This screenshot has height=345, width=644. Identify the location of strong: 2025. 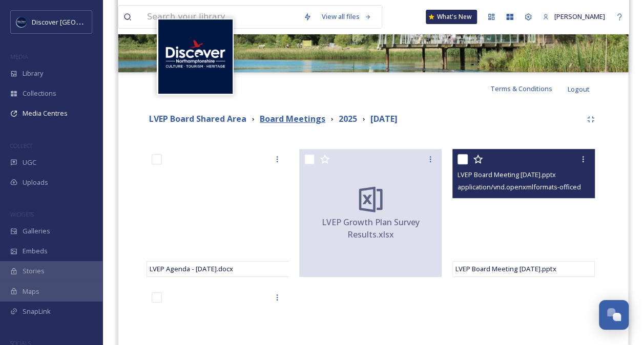
(348, 118).